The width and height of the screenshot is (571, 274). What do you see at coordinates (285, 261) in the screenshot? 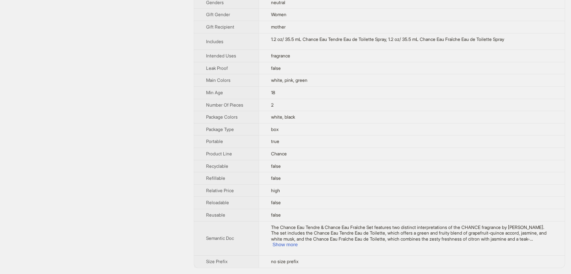
I see `span: no size prefix` at bounding box center [285, 261].